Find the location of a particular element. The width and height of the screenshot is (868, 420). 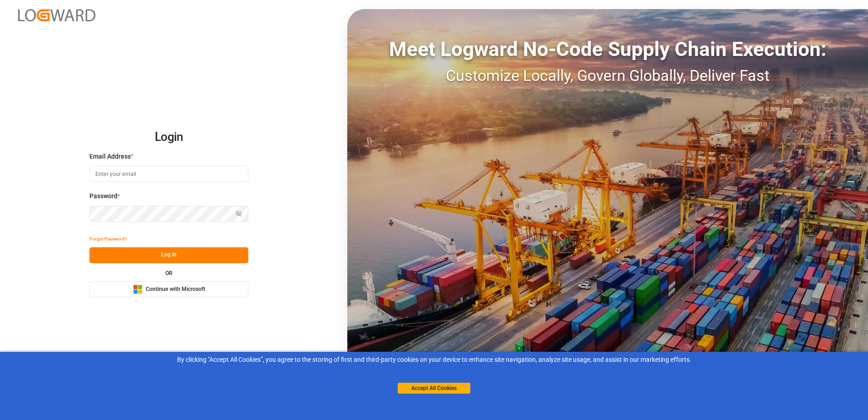

button: Forgot Password? is located at coordinates (108, 239).